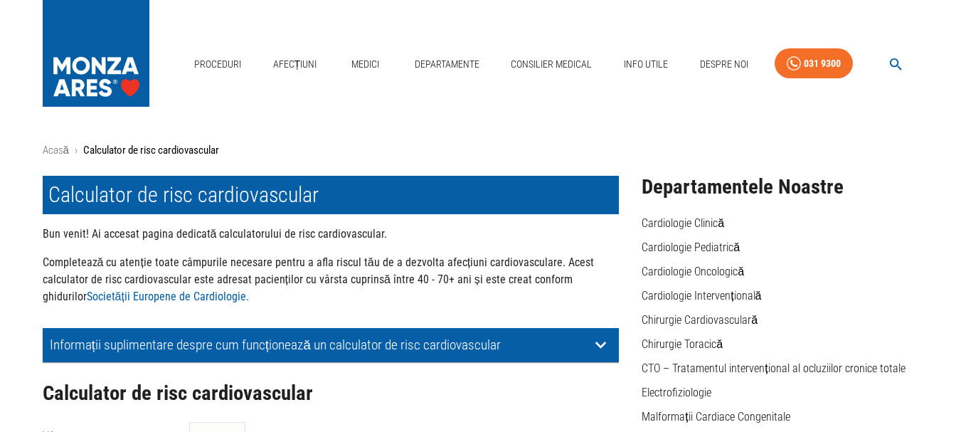 This screenshot has width=961, height=432. What do you see at coordinates (295, 64) in the screenshot?
I see `a: Afecțiuni` at bounding box center [295, 64].